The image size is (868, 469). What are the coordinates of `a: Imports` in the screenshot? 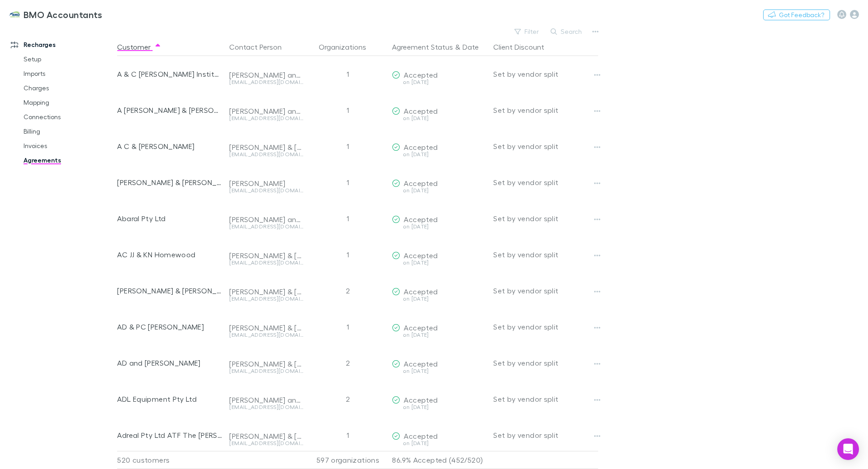 It's located at (68, 74).